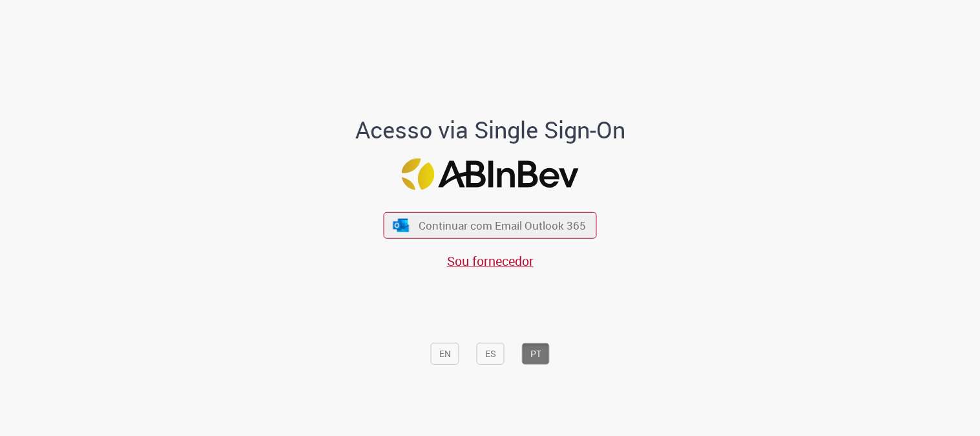  Describe the element at coordinates (401, 224) in the screenshot. I see `img: ícone Azure/Microsoft 360` at that location.